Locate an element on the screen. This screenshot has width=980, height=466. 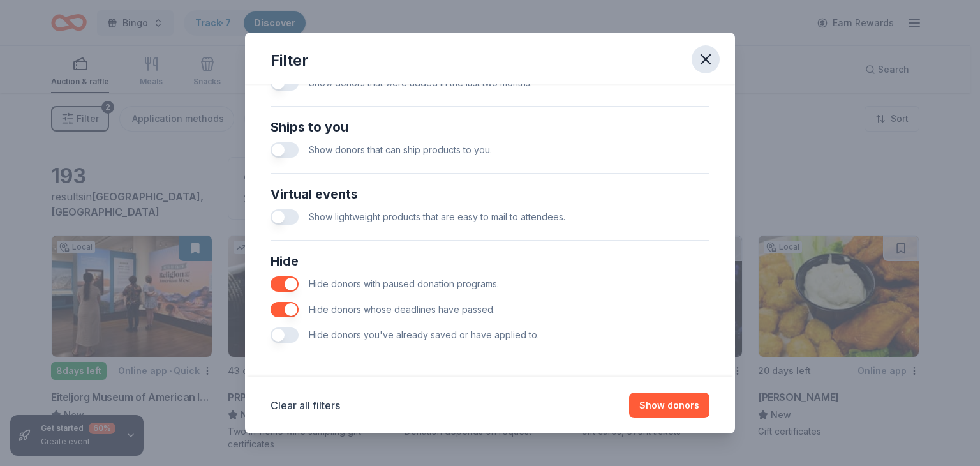
span: Show lightweight products that are easy to mail to attendees. is located at coordinates (437, 216).